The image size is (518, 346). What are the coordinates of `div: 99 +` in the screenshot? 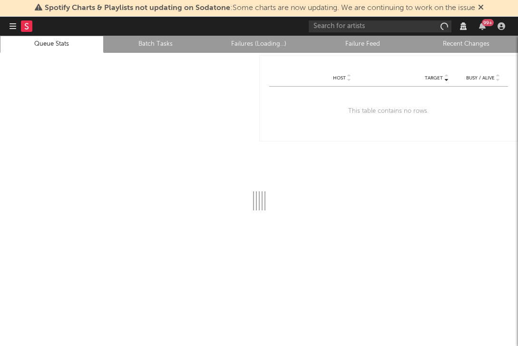 It's located at (487, 22).